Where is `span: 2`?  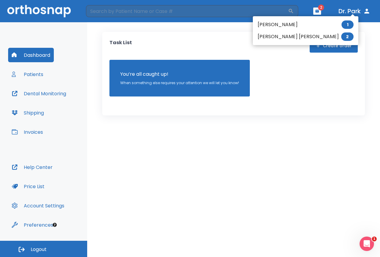 span: 2 is located at coordinates (348, 37).